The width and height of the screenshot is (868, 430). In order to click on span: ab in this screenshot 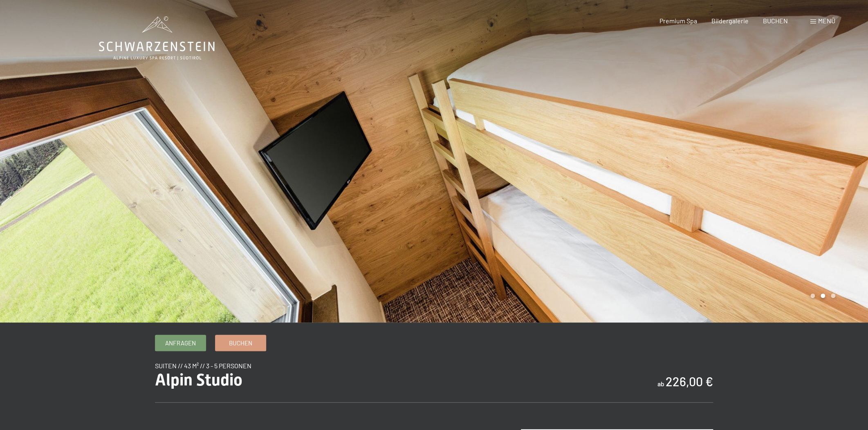, I will do `click(661, 384)`.